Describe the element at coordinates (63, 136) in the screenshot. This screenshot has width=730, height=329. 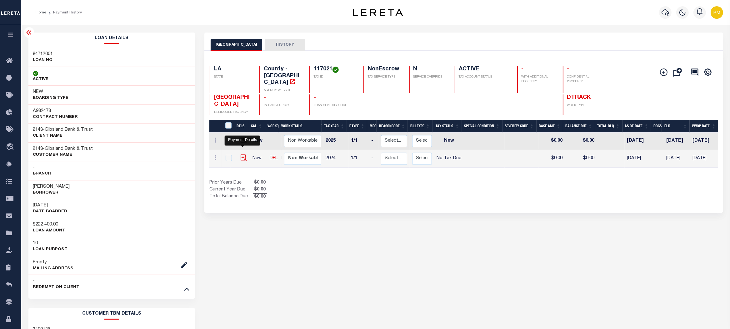
I see `p: CLIENT Name` at that location.